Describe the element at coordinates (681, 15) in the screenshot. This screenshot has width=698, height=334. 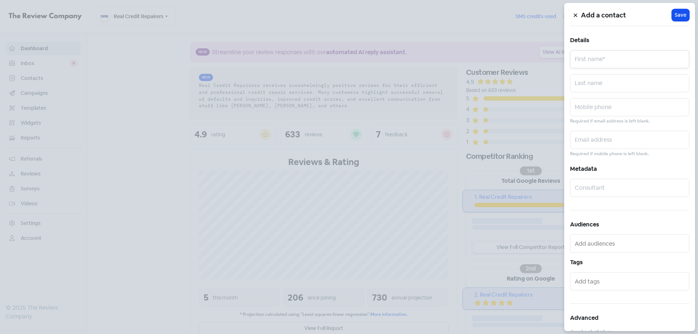
I see `button: Save` at that location.